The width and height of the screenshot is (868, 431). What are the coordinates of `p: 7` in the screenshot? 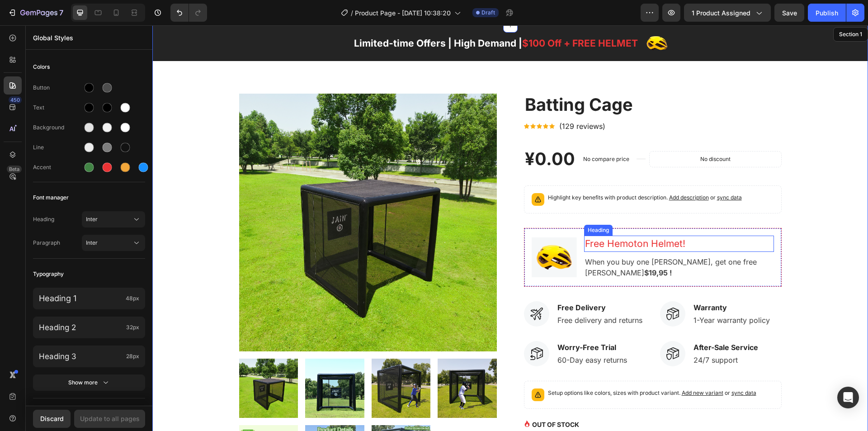 It's located at (61, 13).